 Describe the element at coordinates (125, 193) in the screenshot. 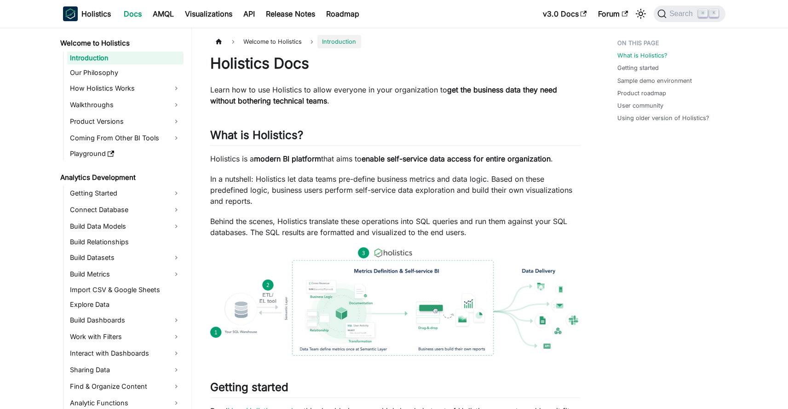

I see `a: Getting Started` at that location.